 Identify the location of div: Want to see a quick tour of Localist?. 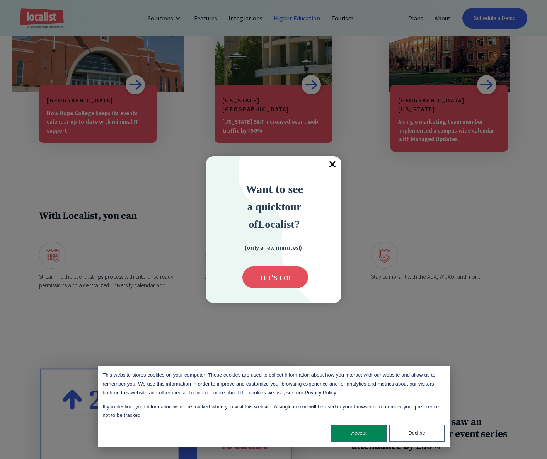
(275, 206).